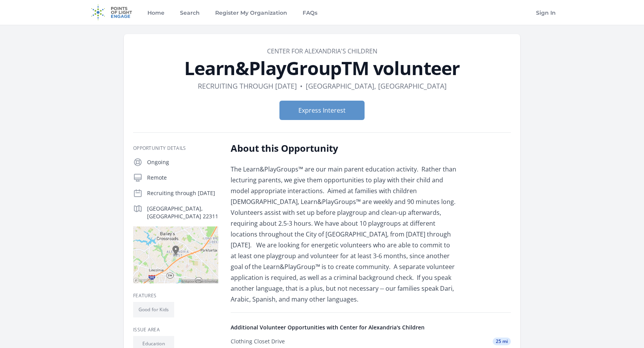  What do you see at coordinates (322, 51) in the screenshot?
I see `a: Center for Alexandria's Children` at bounding box center [322, 51].